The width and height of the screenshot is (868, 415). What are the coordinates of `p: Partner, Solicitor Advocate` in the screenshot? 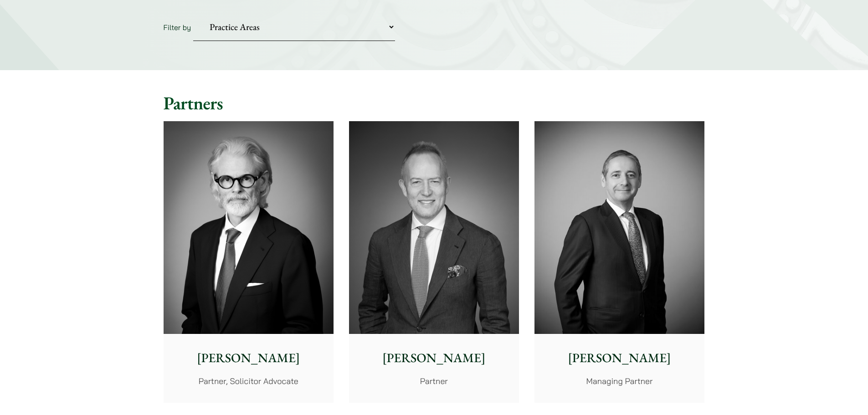 It's located at (249, 381).